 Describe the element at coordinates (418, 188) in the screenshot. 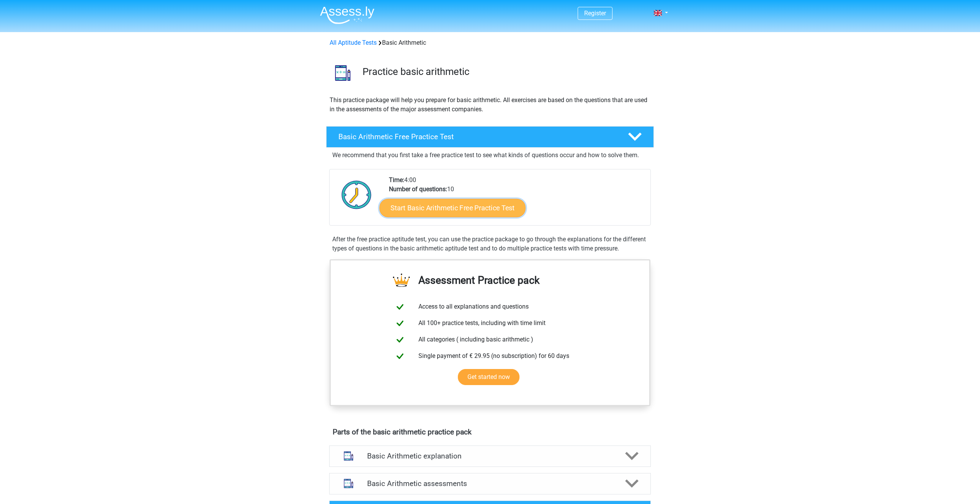

I see `b: Number of questions:` at that location.